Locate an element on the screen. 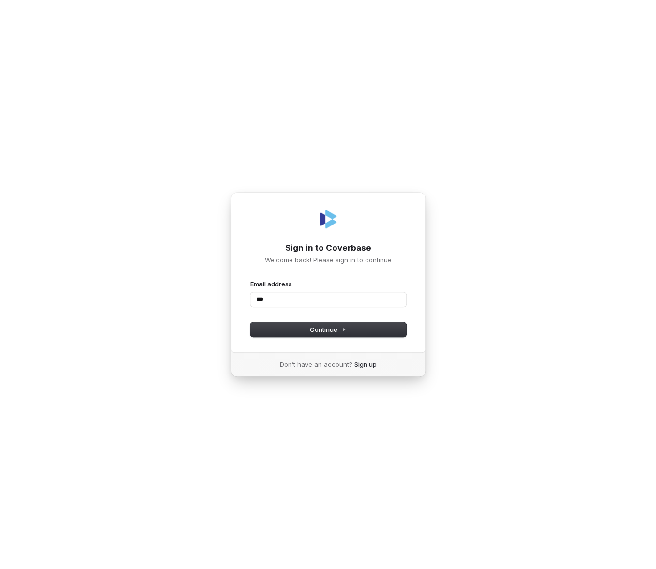  p: Welcome back! Please sign in to continue is located at coordinates (328, 260).